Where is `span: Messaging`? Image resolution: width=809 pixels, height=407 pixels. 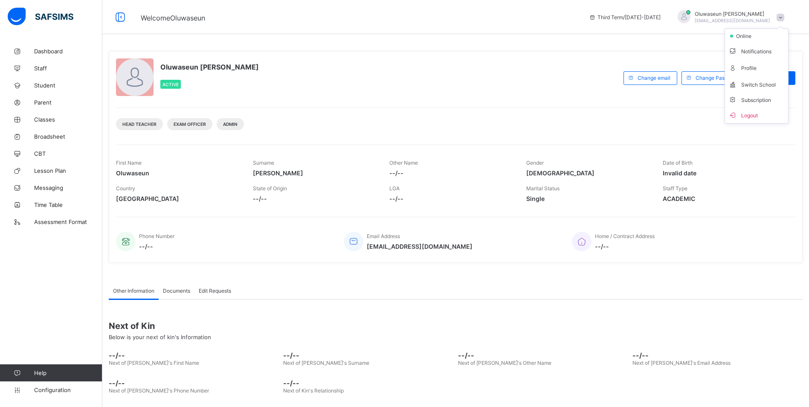
span: Messaging is located at coordinates (68, 188).